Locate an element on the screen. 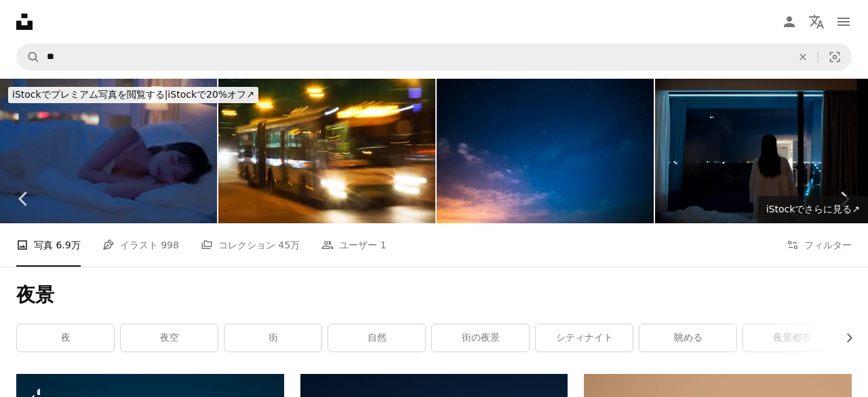  a: 街 is located at coordinates (272, 338).